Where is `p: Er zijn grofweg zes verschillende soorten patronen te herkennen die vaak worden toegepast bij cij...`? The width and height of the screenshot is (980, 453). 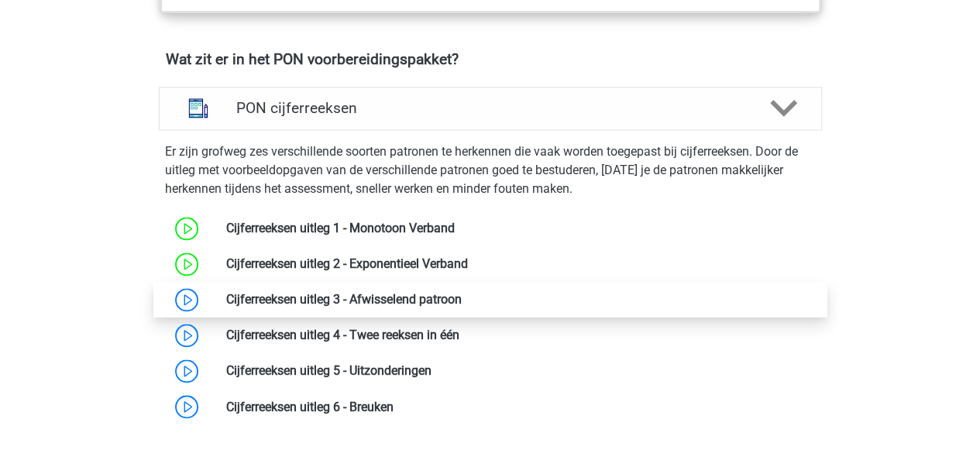 p: Er zijn grofweg zes verschillende soorten patronen te herkennen die vaak worden toegepast bij cij... is located at coordinates (490, 170).